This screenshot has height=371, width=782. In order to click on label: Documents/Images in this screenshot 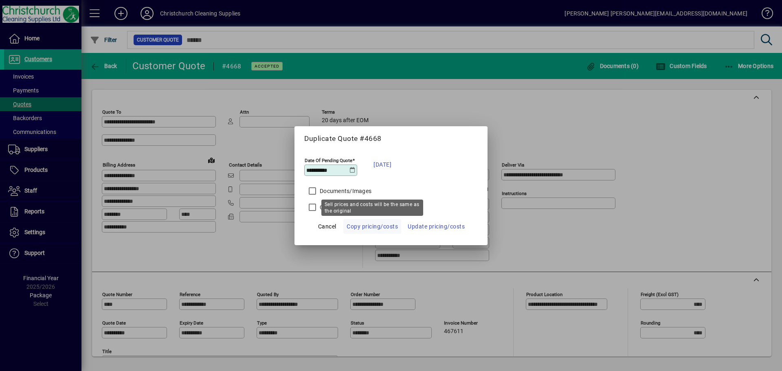, I will do `click(345, 191)`.